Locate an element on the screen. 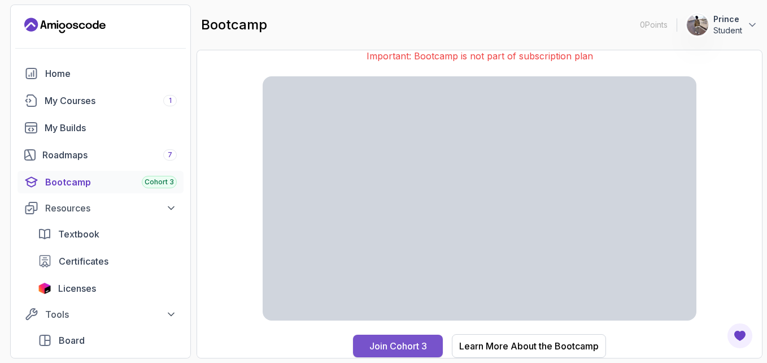 The image size is (767, 363). button: Resources is located at coordinates (101, 208).